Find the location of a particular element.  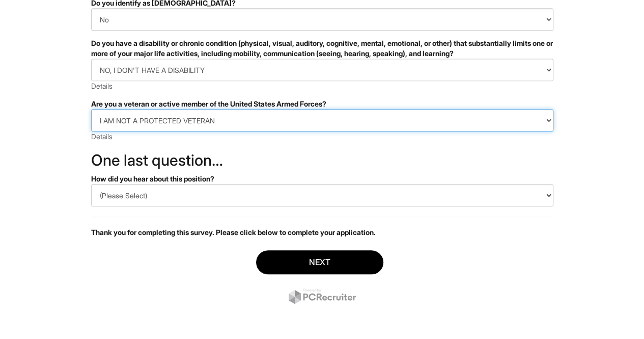

select: Are you a veteran or active member of the United States Armed Forces? is located at coordinates (323, 120).